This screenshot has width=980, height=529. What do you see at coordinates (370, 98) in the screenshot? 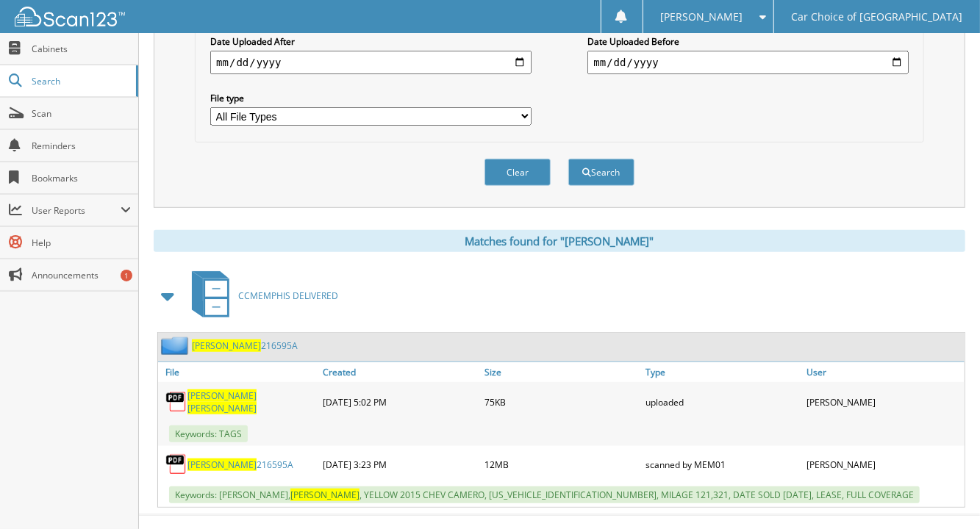
I see `label: File type` at bounding box center [370, 98].